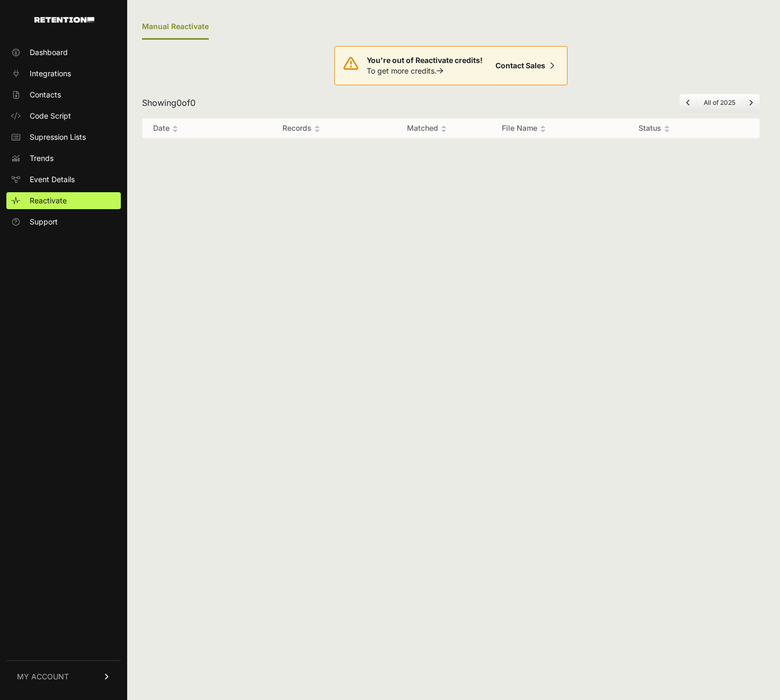 This screenshot has width=780, height=700. What do you see at coordinates (51, 74) in the screenshot?
I see `span: Integrations` at bounding box center [51, 74].